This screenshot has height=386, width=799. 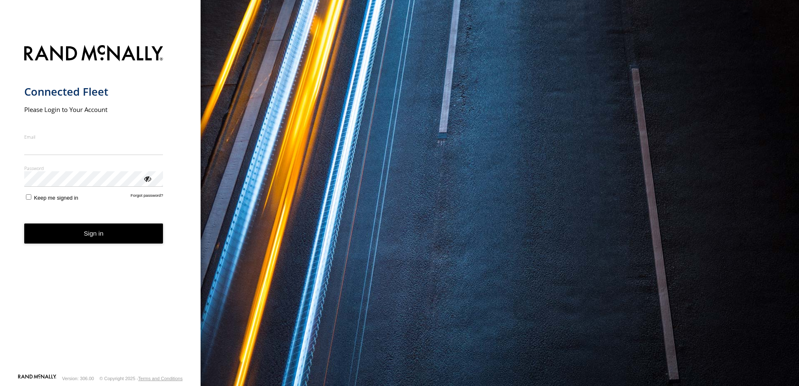 What do you see at coordinates (147, 179) in the screenshot?
I see `div: ViewPassword` at bounding box center [147, 179].